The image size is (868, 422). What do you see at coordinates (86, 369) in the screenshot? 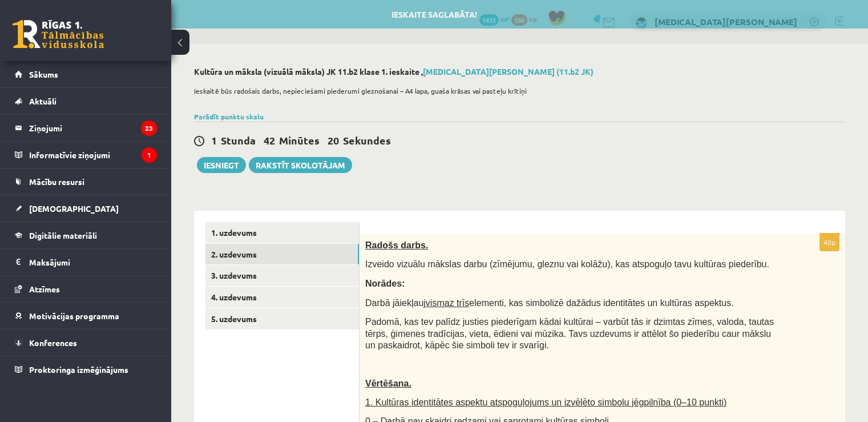
I see `a: Proktoringa izmēģinājums` at bounding box center [86, 369].